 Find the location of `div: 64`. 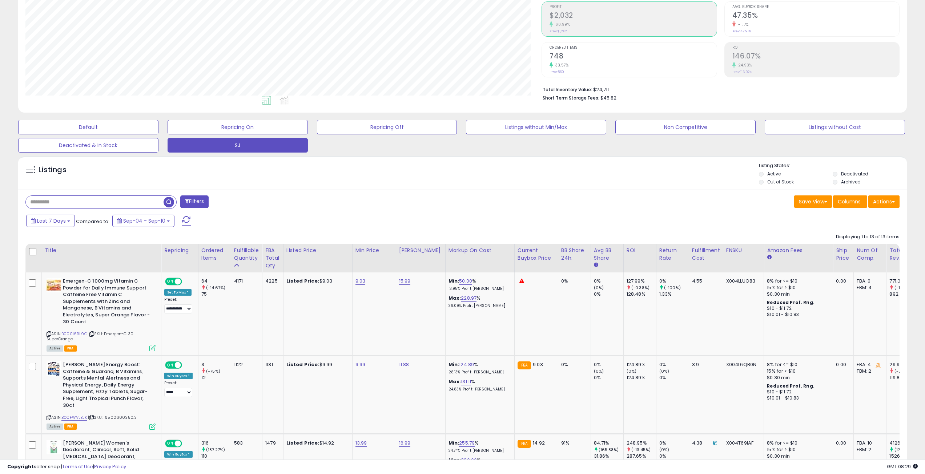

div: 64 is located at coordinates (216, 281).